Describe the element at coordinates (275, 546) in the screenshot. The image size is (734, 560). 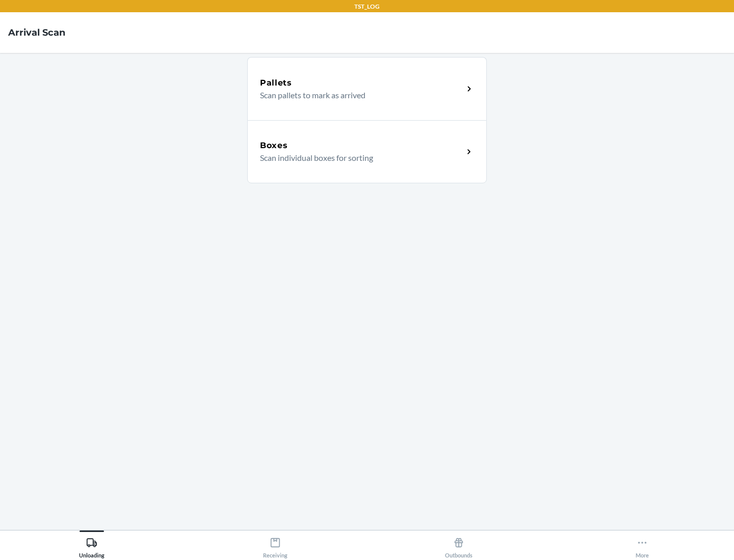
I see `div: Receiving` at that location.